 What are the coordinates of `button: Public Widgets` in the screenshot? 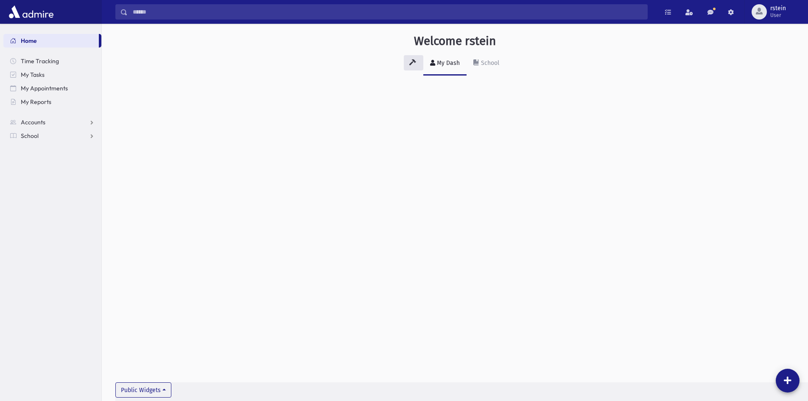 It's located at (143, 390).